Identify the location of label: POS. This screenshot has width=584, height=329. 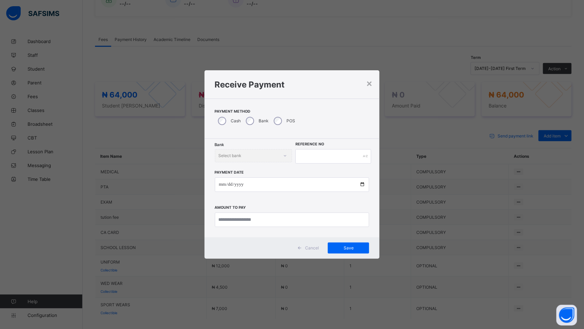
(291, 121).